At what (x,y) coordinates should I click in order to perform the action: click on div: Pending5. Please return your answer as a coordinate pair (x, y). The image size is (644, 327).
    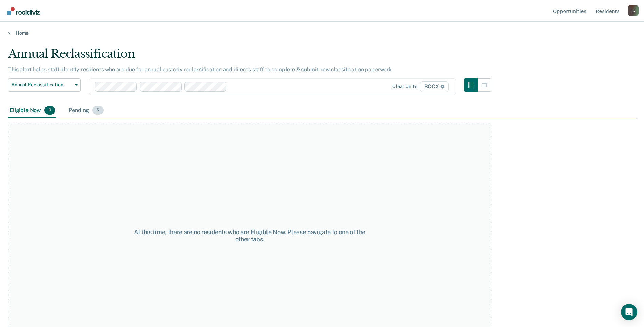
    Looking at the image, I should click on (86, 111).